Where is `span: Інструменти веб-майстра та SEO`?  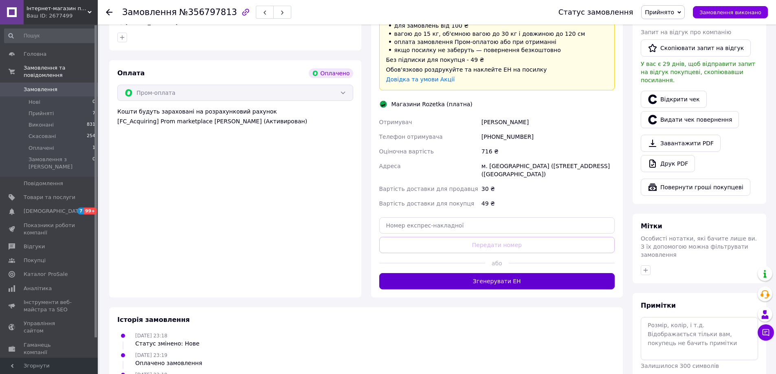
span: Інструменти веб-майстра та SEO is located at coordinates (49, 306).